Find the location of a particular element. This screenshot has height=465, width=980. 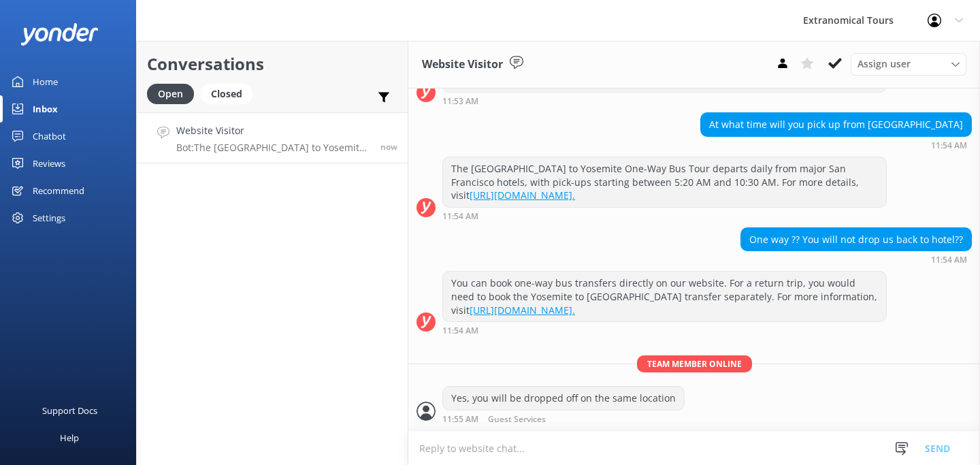

h2: Conversations is located at coordinates (272, 64).